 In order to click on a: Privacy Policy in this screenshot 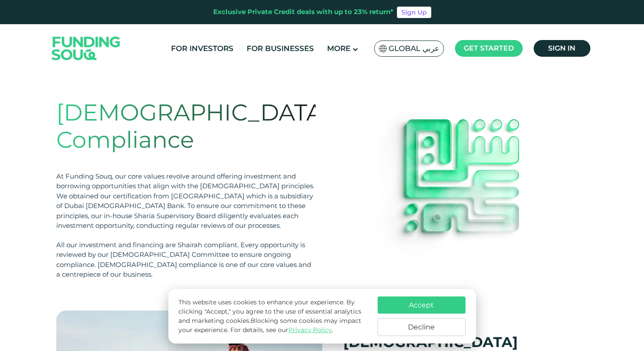, I will do `click(310, 330)`.